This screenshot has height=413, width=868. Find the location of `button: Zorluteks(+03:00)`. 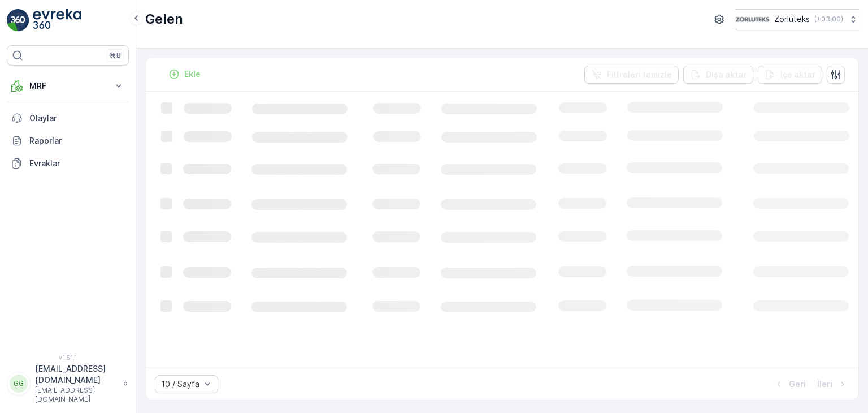

button: Zorluteks(+03:00) is located at coordinates (797, 19).